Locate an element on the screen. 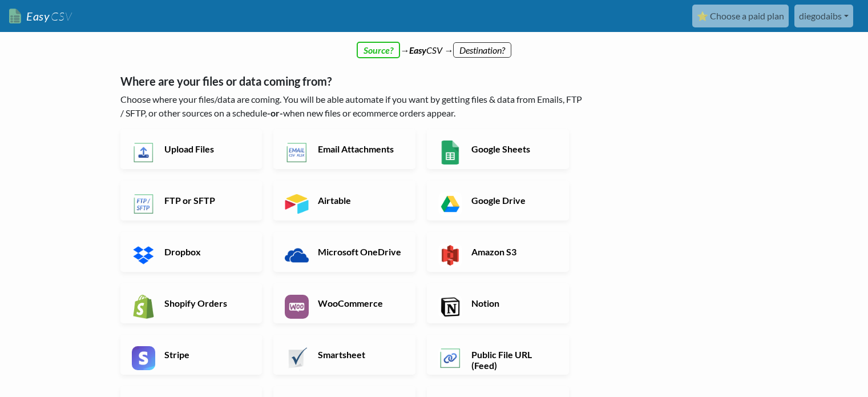 Image resolution: width=868 pixels, height=397 pixels. h6: Microsoft OneDrive is located at coordinates (360, 251).